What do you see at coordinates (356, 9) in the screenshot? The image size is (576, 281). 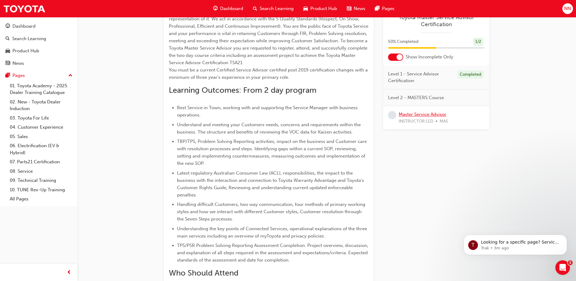 I see `a: news-iconNews` at bounding box center [356, 9].